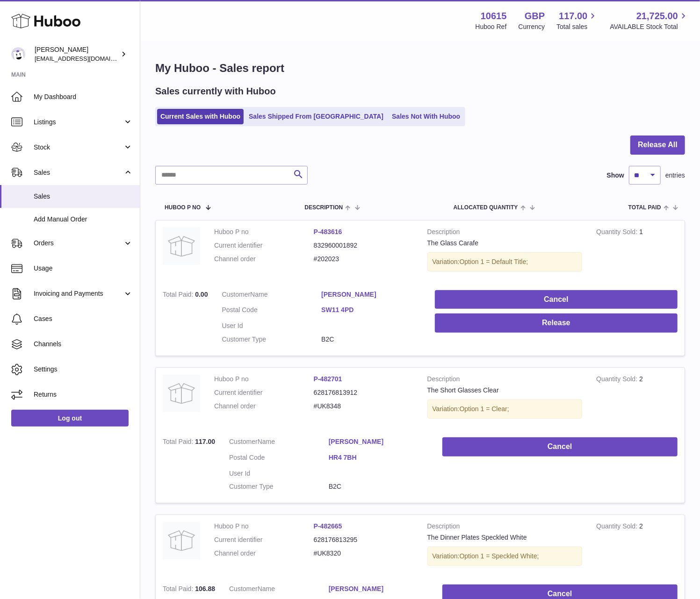  Describe the element at coordinates (637, 252) in the screenshot. I see `td: 1` at that location.